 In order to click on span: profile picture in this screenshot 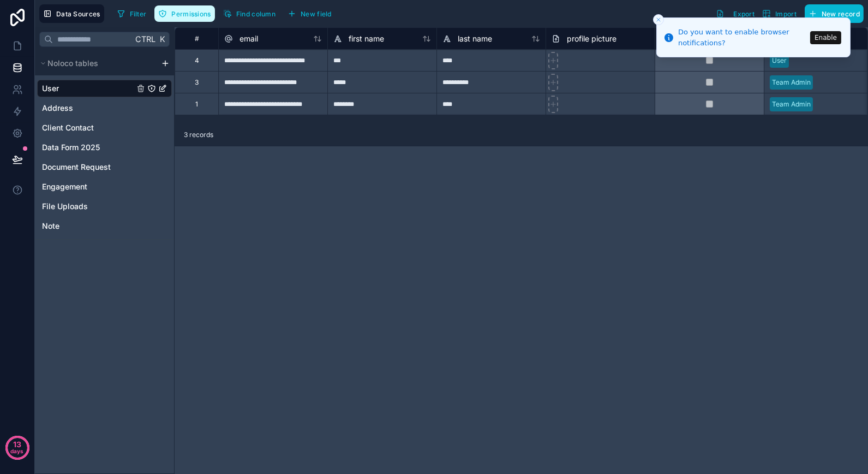, I will do `click(592, 39)`.